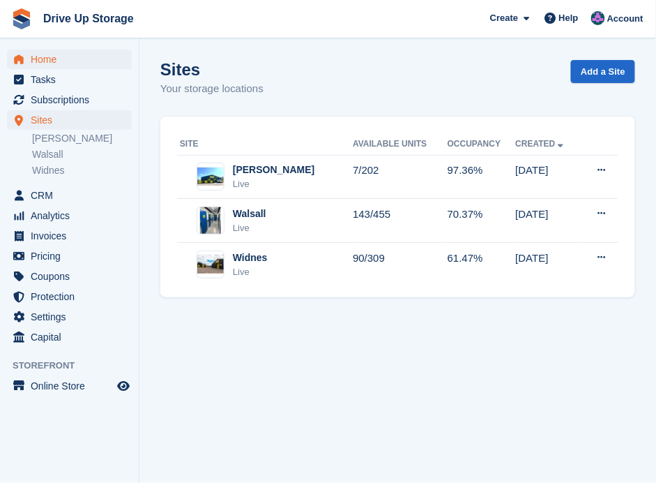  I want to click on th: Occupancy, so click(482, 144).